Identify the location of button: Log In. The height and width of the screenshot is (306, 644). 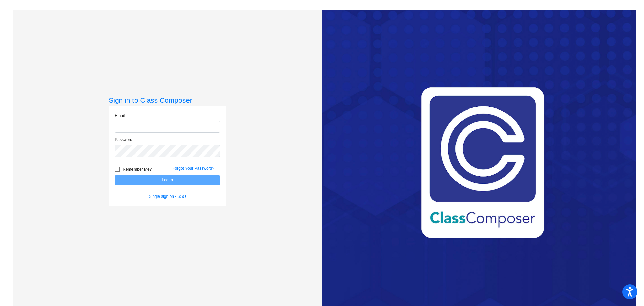
(167, 180).